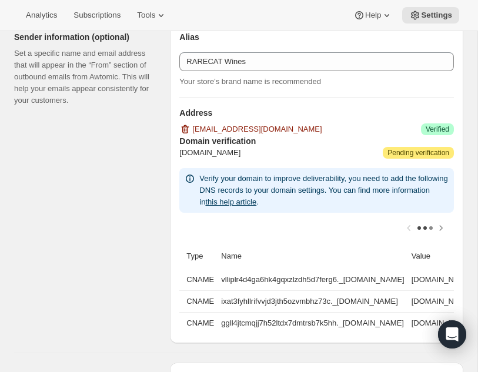 This screenshot has height=372, width=478. Describe the element at coordinates (41, 15) in the screenshot. I see `button: Analytics` at that location.